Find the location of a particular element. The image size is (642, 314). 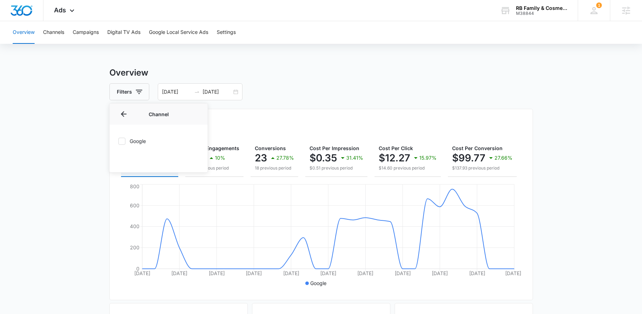

p: $0.51 previous period is located at coordinates (336, 168).